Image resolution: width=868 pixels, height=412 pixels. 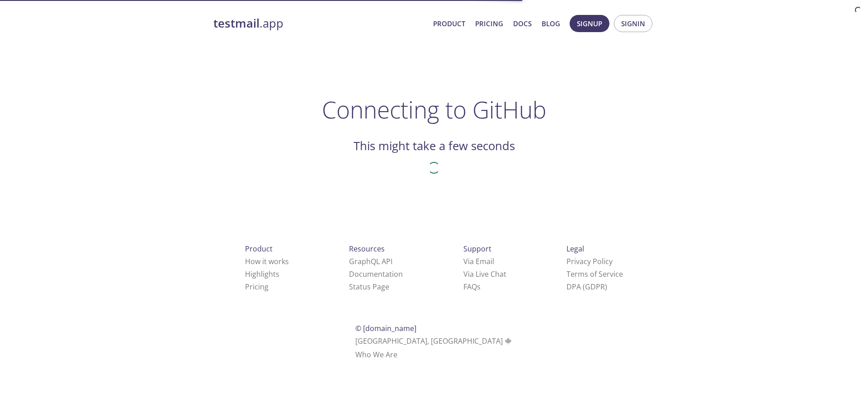 I want to click on a: Terms of Service, so click(x=594, y=274).